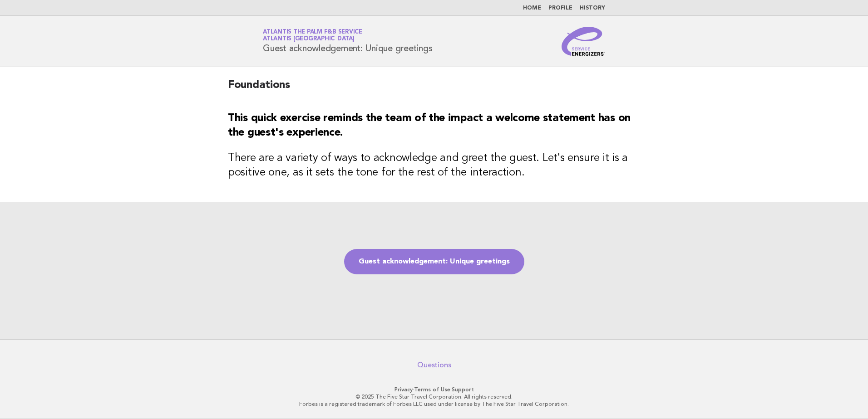  I want to click on p: © 2025 The Five Star Travel Corporation. All rights reserved., so click(434, 397).